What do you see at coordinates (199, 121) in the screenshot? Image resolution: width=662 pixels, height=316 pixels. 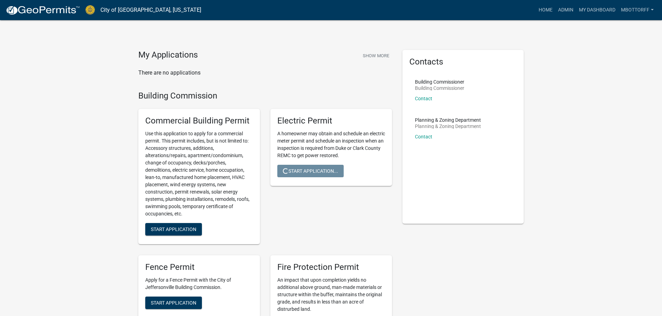 I see `h5: Commercial Building Permit` at bounding box center [199, 121].